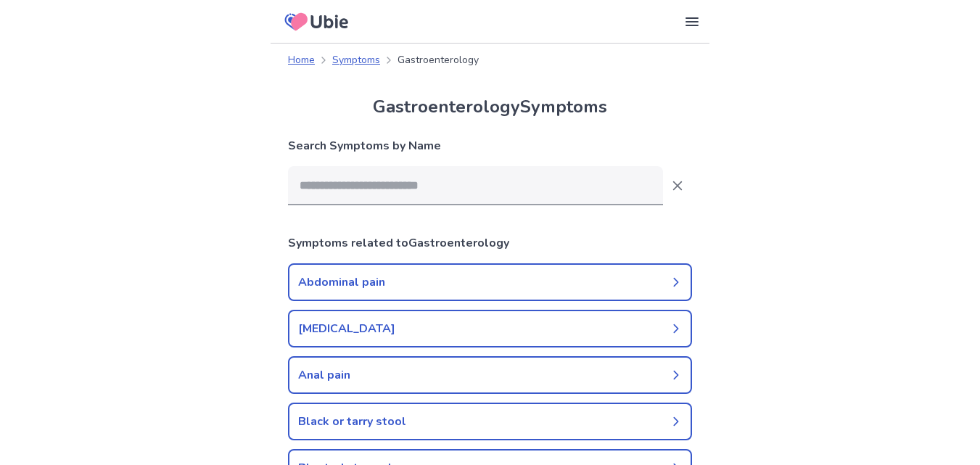 The height and width of the screenshot is (465, 980). I want to click on p: Search Symptoms by Name, so click(489, 146).